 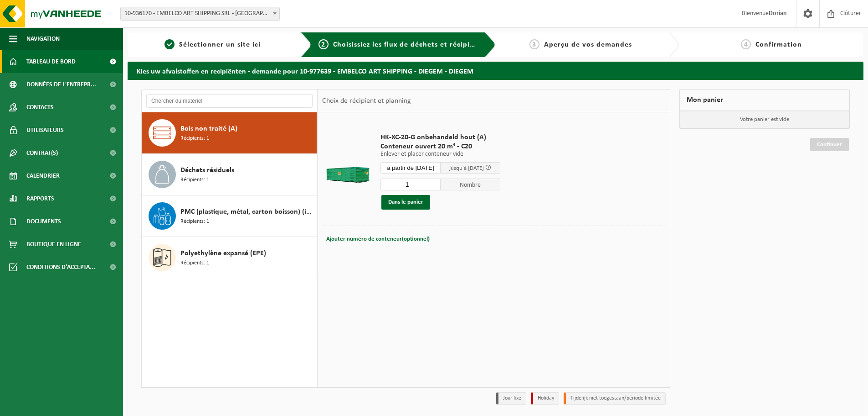 What do you see at coordinates (170, 45) in the screenshot?
I see `span: 1` at bounding box center [170, 45].